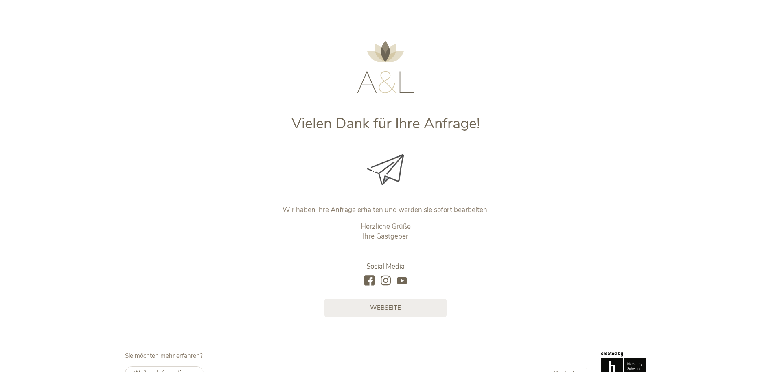  I want to click on span: Sie möchten mehr erfahren?, so click(164, 356).